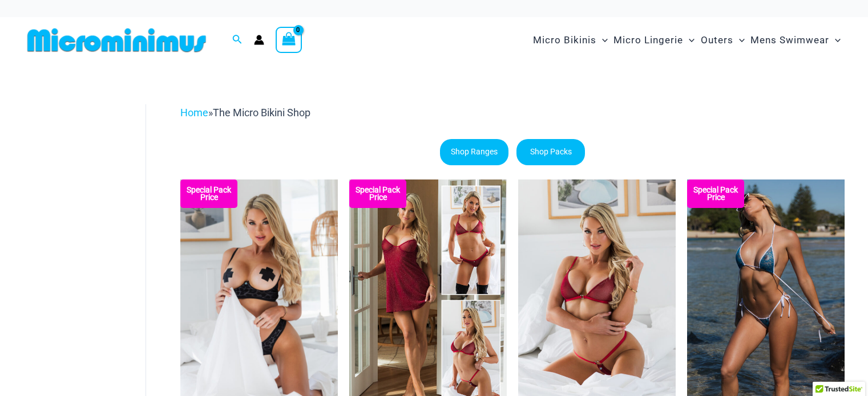 This screenshot has height=396, width=868. Describe the element at coordinates (570, 40) in the screenshot. I see `a: Micro BikinisMenu ToggleMenu Toggle` at that location.